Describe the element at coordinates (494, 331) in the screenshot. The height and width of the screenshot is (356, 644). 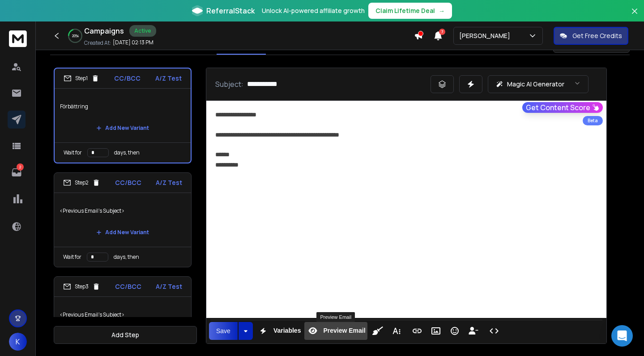
I see `button: Code View` at that location.